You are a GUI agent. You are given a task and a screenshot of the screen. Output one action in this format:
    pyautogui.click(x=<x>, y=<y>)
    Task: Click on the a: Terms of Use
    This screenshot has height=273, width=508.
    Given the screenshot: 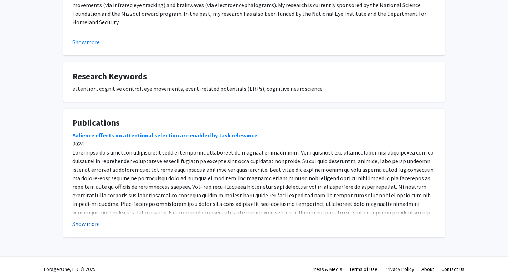 What is the action you would take?
    pyautogui.click(x=363, y=269)
    